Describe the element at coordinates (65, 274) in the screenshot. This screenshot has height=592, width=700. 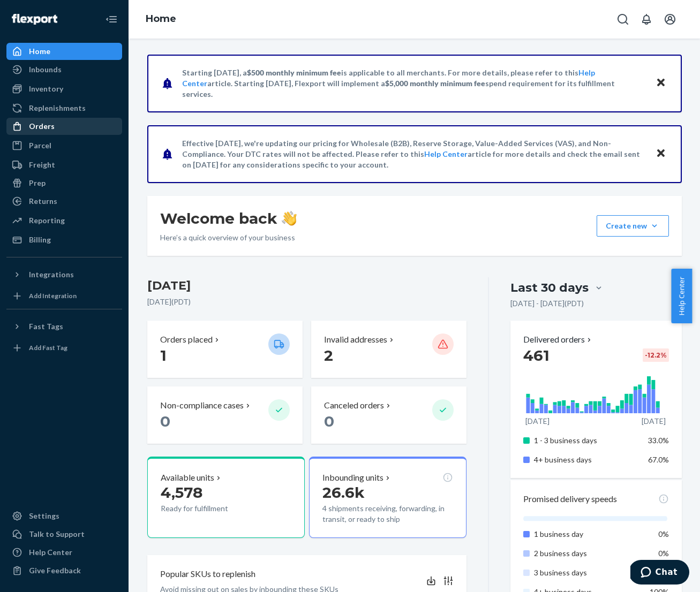
I see `button: Integrations` at that location.